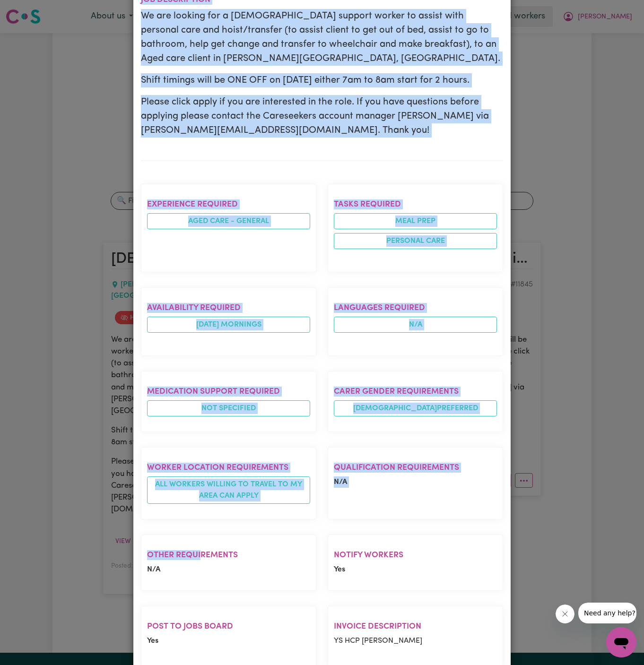  Describe the element at coordinates (228, 490) in the screenshot. I see `span: All workers willing to travel to my area can apply` at that location.